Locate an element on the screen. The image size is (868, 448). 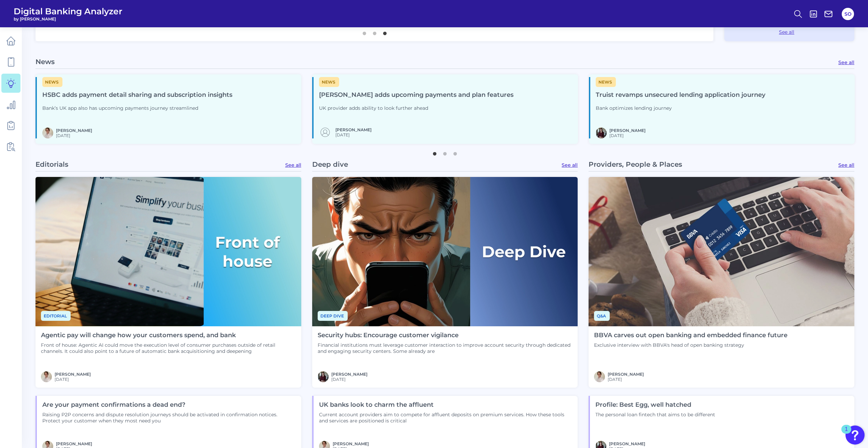
h4: Security hubs: Encourage customer vigilance is located at coordinates (445, 335).